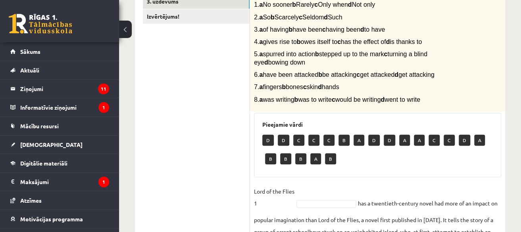 This screenshot has width=521, height=232. Describe the element at coordinates (65, 107) in the screenshot. I see `legend: Informatīvie ziņojumi` at that location.